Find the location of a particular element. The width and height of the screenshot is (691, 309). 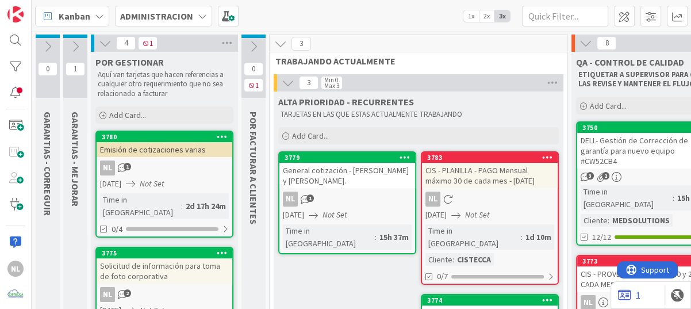

span: 0/4 is located at coordinates (117, 229).